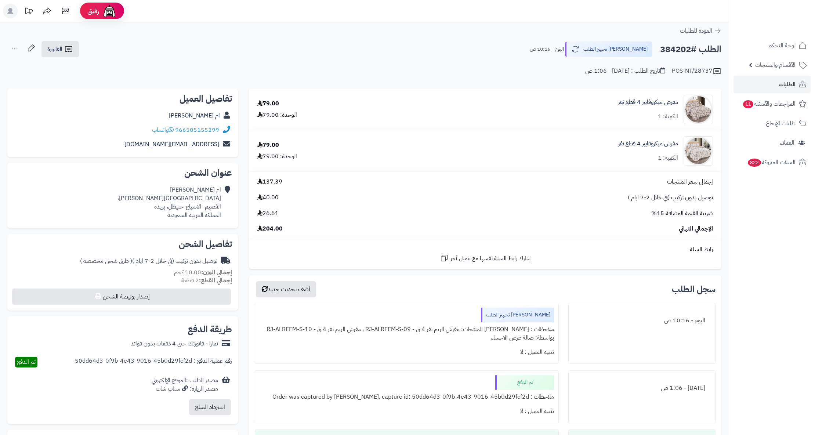 The image size is (815, 435). I want to click on a: 966505155299, so click(197, 130).